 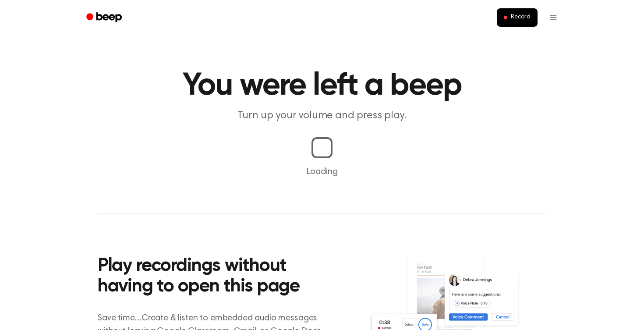 What do you see at coordinates (216, 276) in the screenshot?
I see `h2: Play recordings without having to open this page` at bounding box center [216, 276].